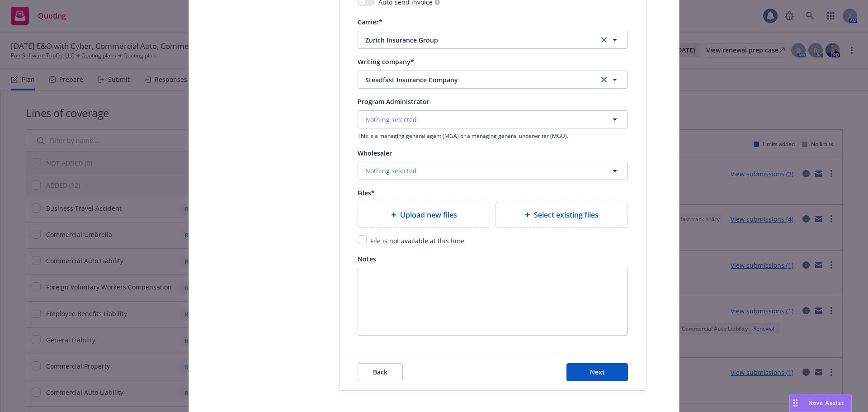 The image size is (868, 412). Describe the element at coordinates (375, 153) in the screenshot. I see `span: Wholesaler` at that location.